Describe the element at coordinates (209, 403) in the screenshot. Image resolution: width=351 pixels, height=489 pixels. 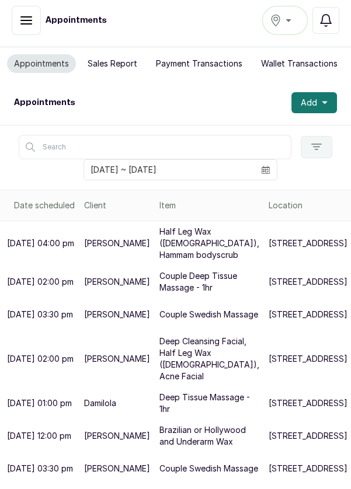
I see `p: Deep Tissue Massage - 1hr` at that location.